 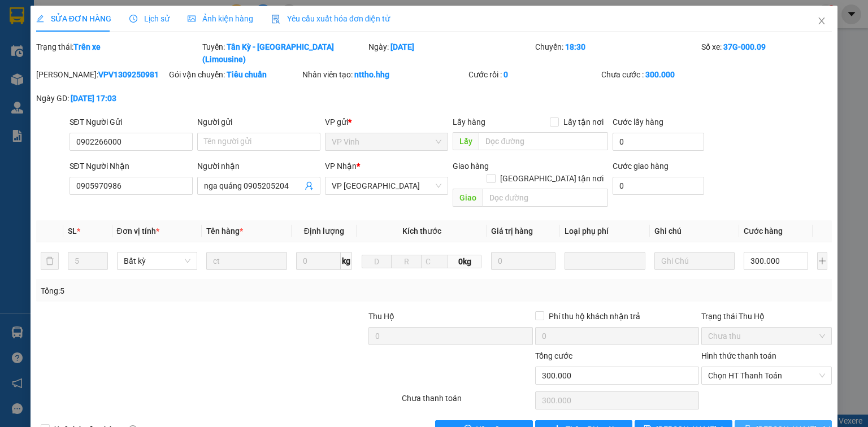 I want to click on span: 0kg, so click(x=465, y=261).